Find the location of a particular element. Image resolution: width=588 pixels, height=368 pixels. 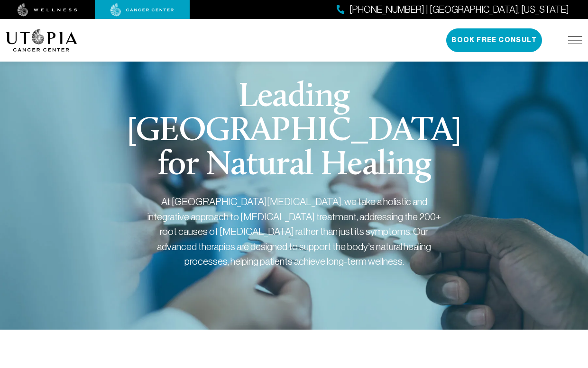

img: logo is located at coordinates (41, 40).